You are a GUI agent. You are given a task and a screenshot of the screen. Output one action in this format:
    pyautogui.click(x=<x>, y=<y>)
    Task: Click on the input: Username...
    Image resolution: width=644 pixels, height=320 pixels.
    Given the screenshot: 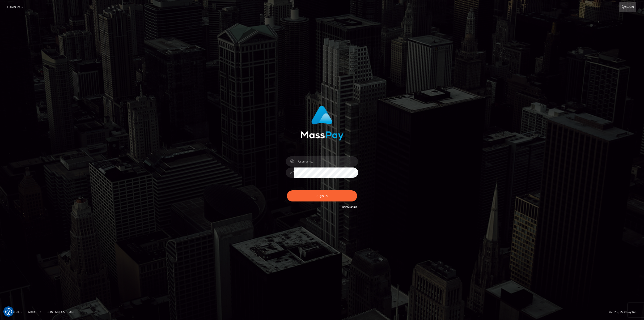 What is the action you would take?
    pyautogui.click(x=326, y=161)
    